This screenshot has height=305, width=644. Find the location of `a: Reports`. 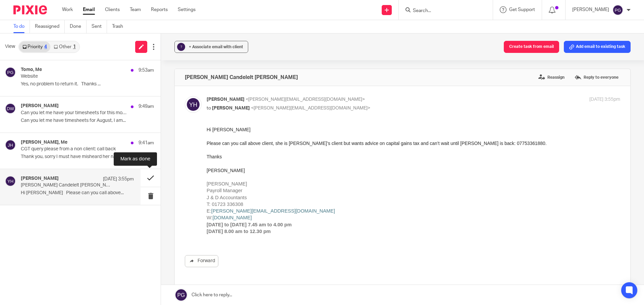

a: Reports is located at coordinates (159, 10).